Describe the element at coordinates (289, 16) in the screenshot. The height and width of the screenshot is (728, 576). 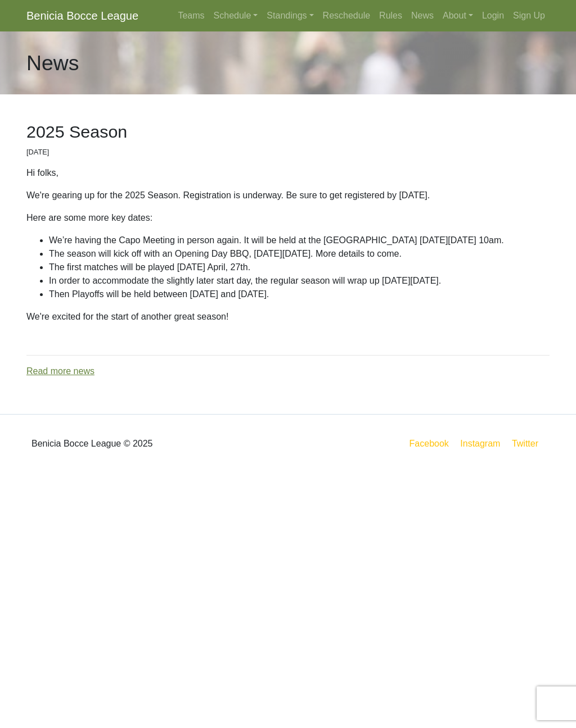
I see `a: Standings` at that location.